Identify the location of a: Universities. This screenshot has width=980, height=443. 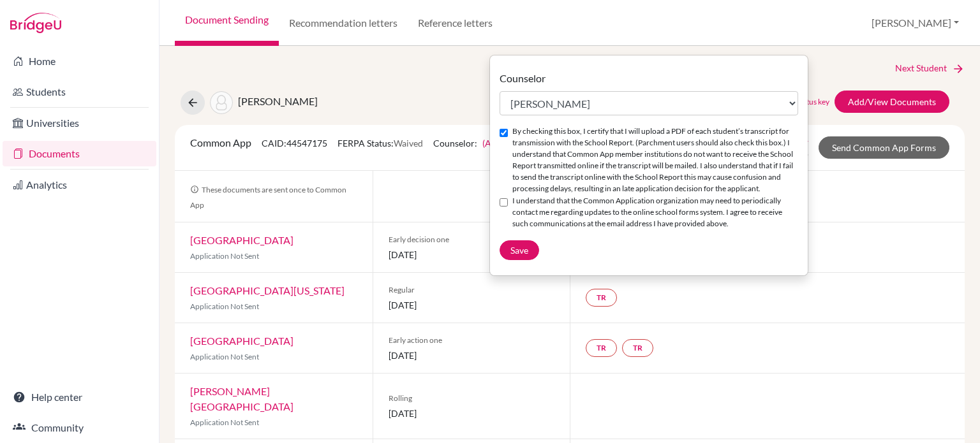
(79, 123).